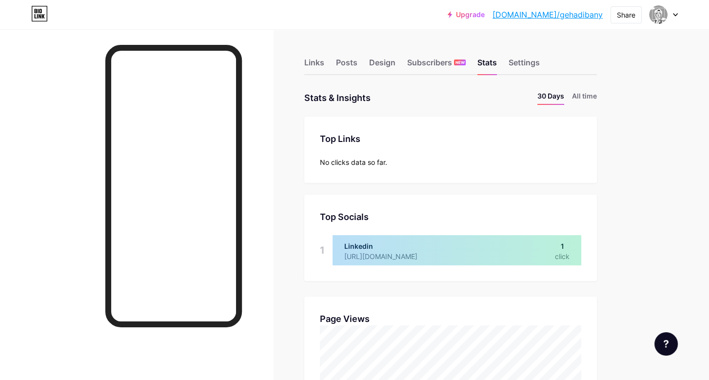 This screenshot has width=709, height=380. Describe the element at coordinates (451, 318) in the screenshot. I see `div: Page Views` at that location.